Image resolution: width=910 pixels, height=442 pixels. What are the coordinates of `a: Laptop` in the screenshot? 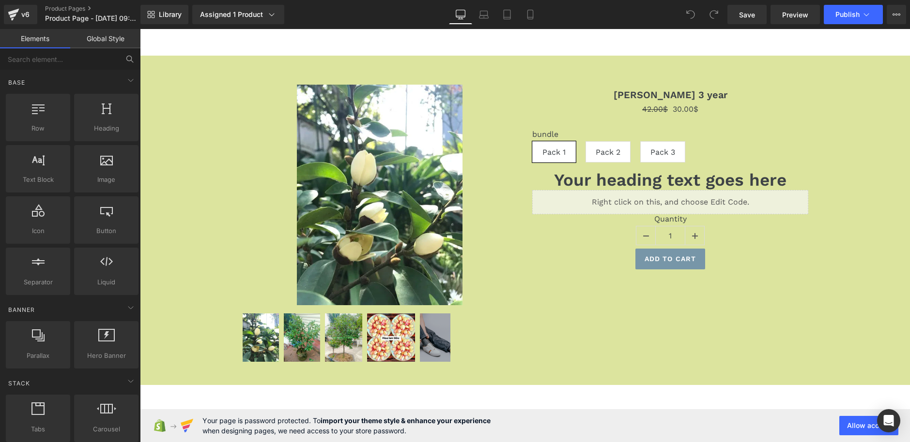 It's located at (484, 15).